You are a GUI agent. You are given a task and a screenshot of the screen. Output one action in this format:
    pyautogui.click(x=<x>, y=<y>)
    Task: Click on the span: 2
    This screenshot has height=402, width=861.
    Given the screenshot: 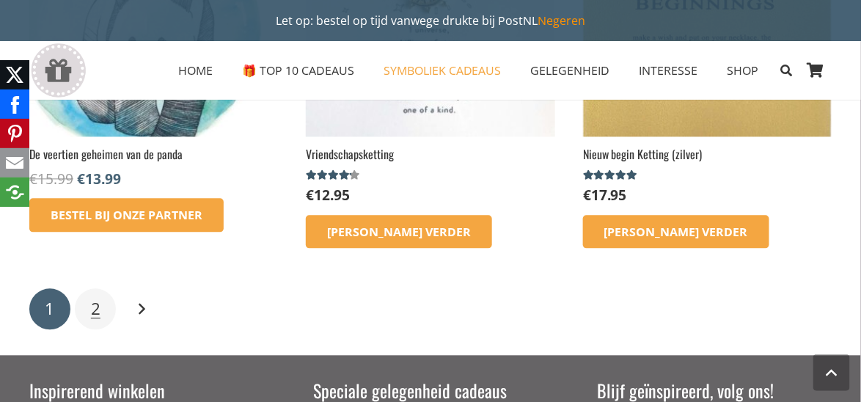 What is the action you would take?
    pyautogui.click(x=95, y=308)
    